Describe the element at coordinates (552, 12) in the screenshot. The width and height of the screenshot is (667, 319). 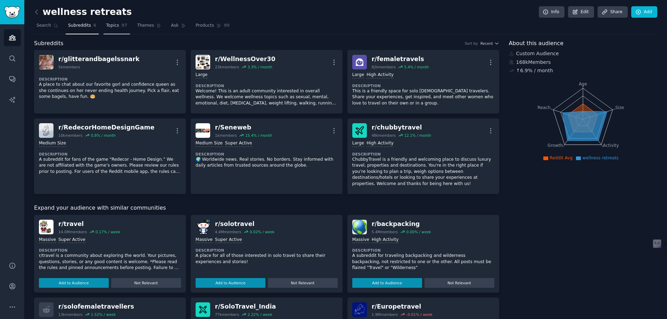
I see `a: Info` at that location.